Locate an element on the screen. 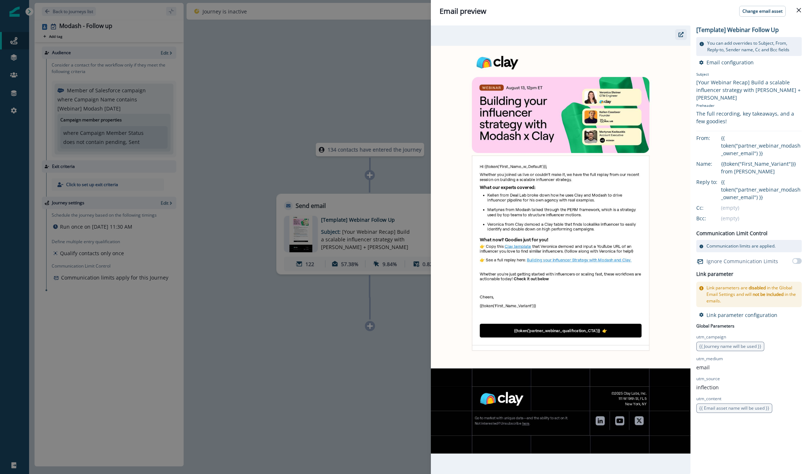  p: Link parameter configuration is located at coordinates (742, 315).